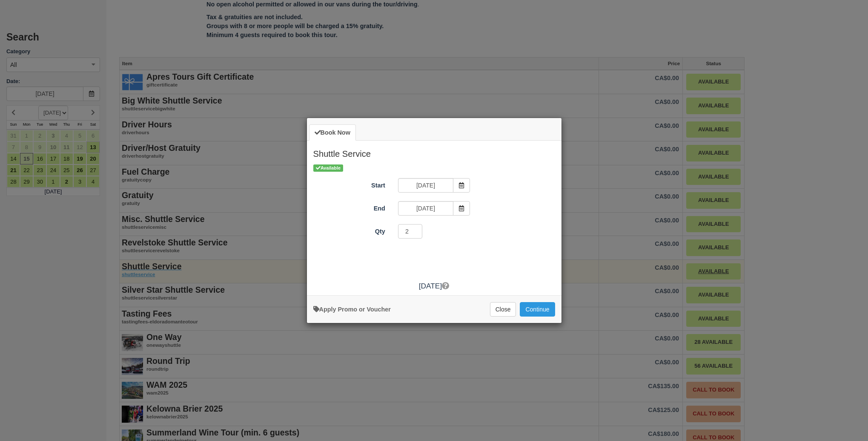 The image size is (868, 441). Describe the element at coordinates (328, 168) in the screenshot. I see `span: Available` at that location.